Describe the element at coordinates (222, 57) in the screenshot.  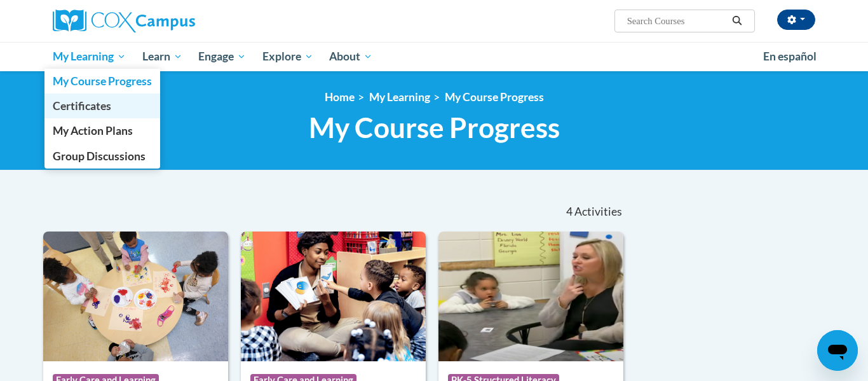
I see `a: Engage` at that location.